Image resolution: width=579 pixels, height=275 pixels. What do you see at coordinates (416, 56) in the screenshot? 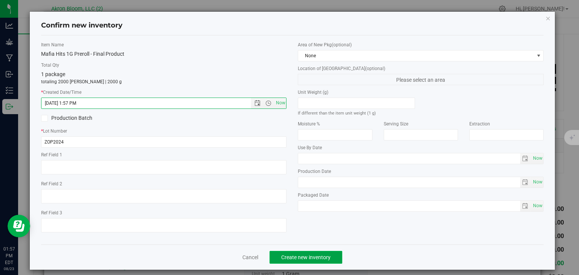
I see `span: None` at bounding box center [416, 56].